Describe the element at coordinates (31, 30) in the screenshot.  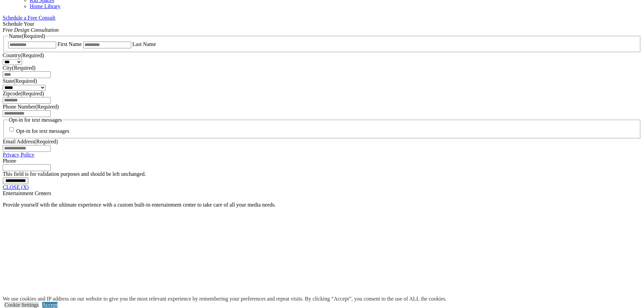
I see `em: Free Design Consultation` at that location.